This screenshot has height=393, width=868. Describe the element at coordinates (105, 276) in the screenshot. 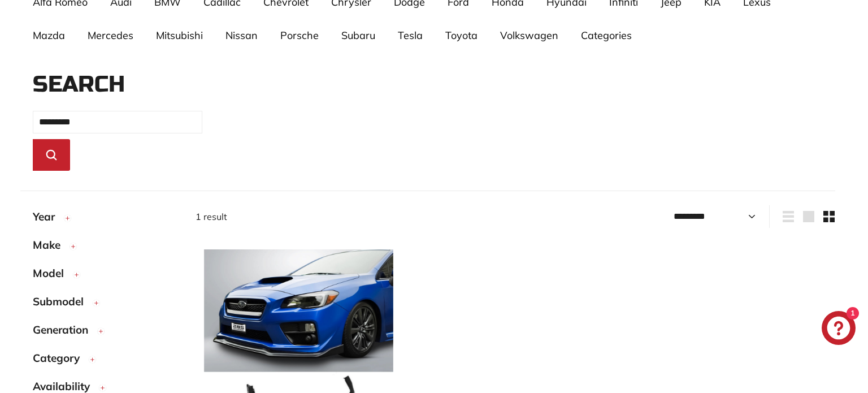

I see `button: Model` at that location.